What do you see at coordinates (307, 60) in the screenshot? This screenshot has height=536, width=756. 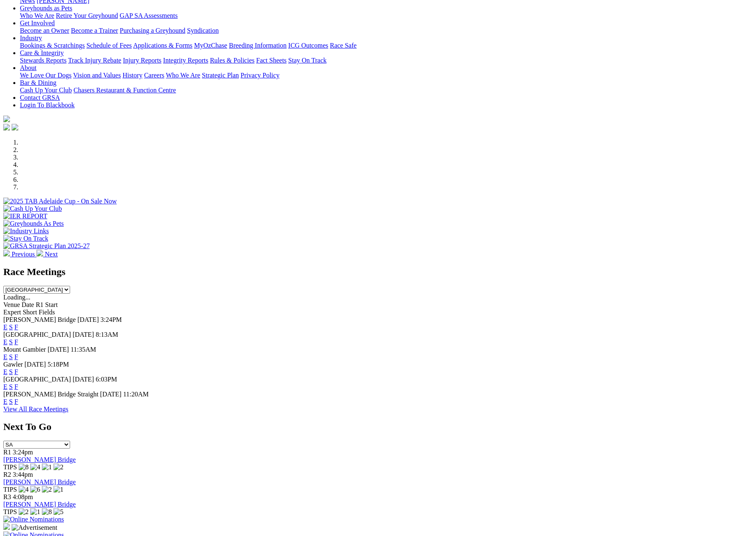 I see `a: Stay On Track` at bounding box center [307, 60].